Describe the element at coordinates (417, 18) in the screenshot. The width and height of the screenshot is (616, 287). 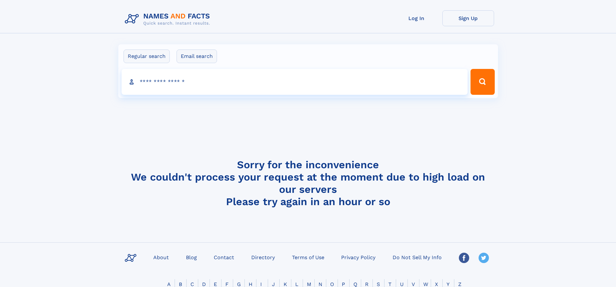
I see `a: Log In` at that location.